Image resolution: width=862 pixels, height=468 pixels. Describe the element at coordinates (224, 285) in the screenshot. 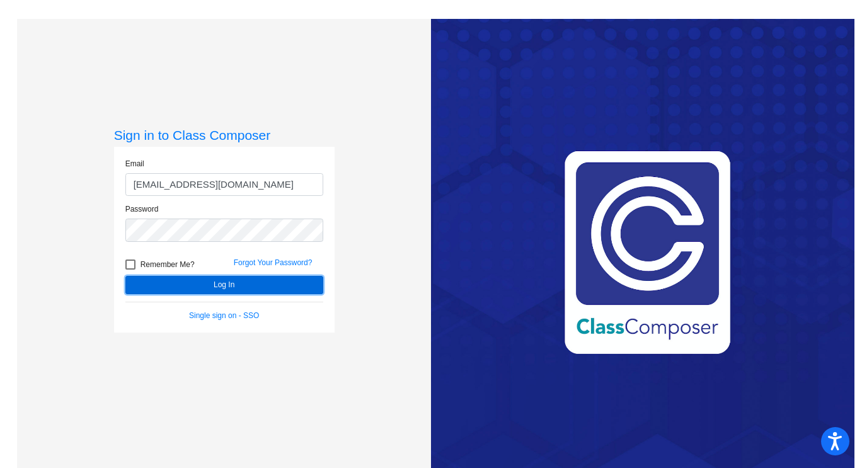

I see `button: Log In` at that location.